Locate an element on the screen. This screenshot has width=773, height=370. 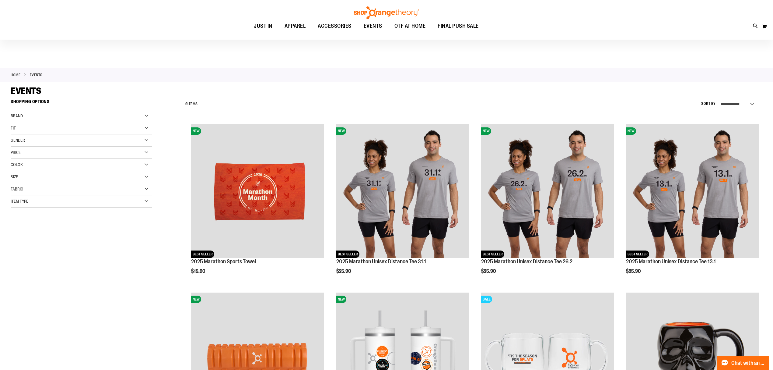
span: Item Type is located at coordinates (19, 201).